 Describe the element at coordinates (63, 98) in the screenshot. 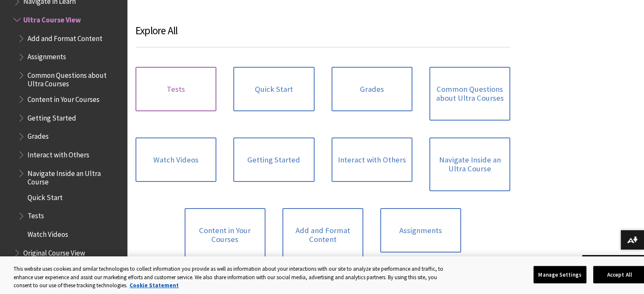

I see `span: Content in Your Courses` at that location.